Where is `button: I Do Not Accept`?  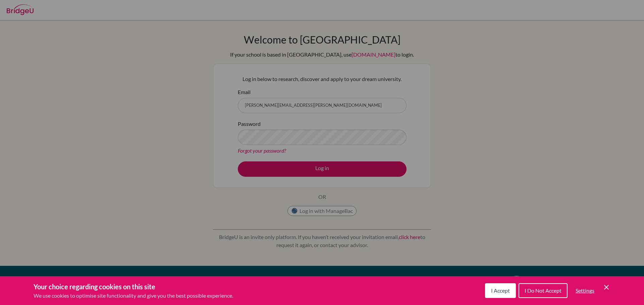 button: I Do Not Accept is located at coordinates (543, 291).